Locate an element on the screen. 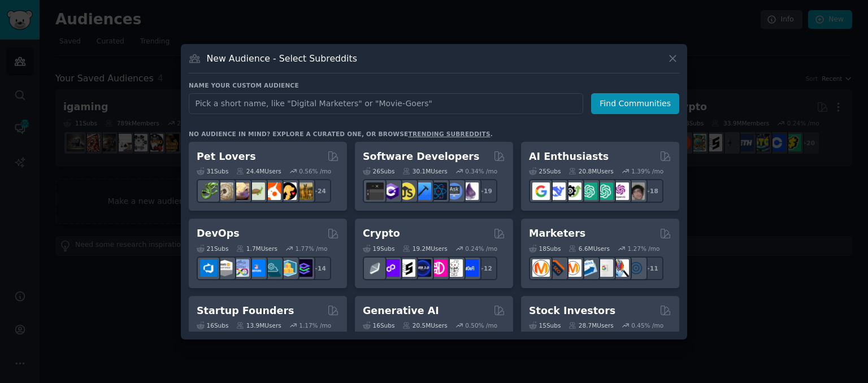  div: + 12 is located at coordinates (485, 268).